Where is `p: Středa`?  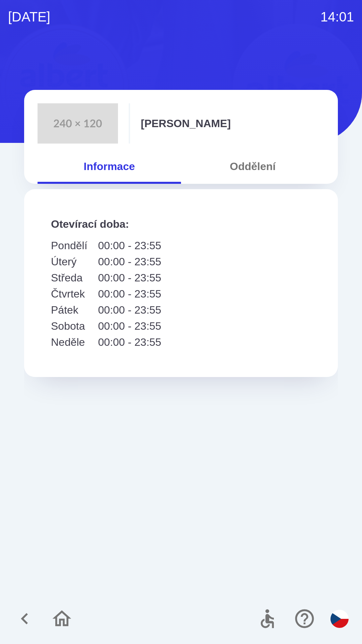
p: Středa is located at coordinates (69, 278).